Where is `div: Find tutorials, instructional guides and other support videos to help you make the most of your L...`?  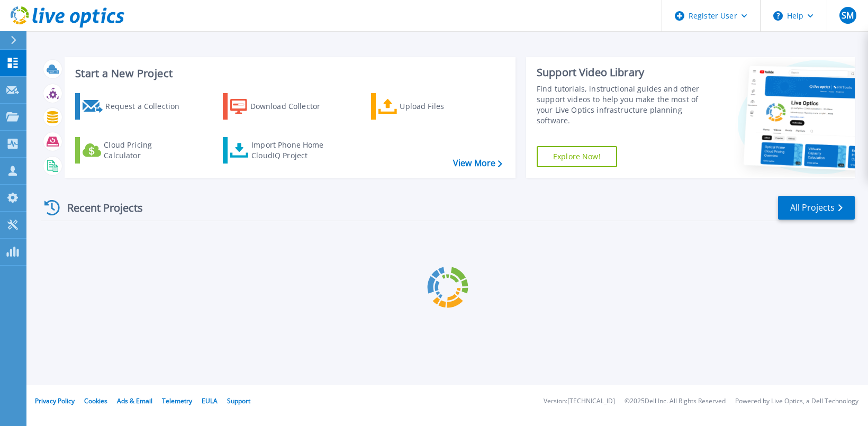
div: Find tutorials, instructional guides and other support videos to help you make the most of your L... is located at coordinates (619, 105).